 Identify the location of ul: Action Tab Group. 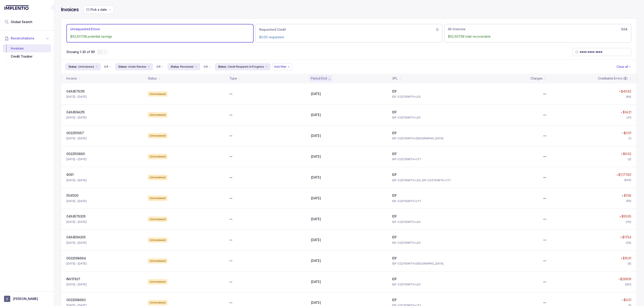
(349, 33).